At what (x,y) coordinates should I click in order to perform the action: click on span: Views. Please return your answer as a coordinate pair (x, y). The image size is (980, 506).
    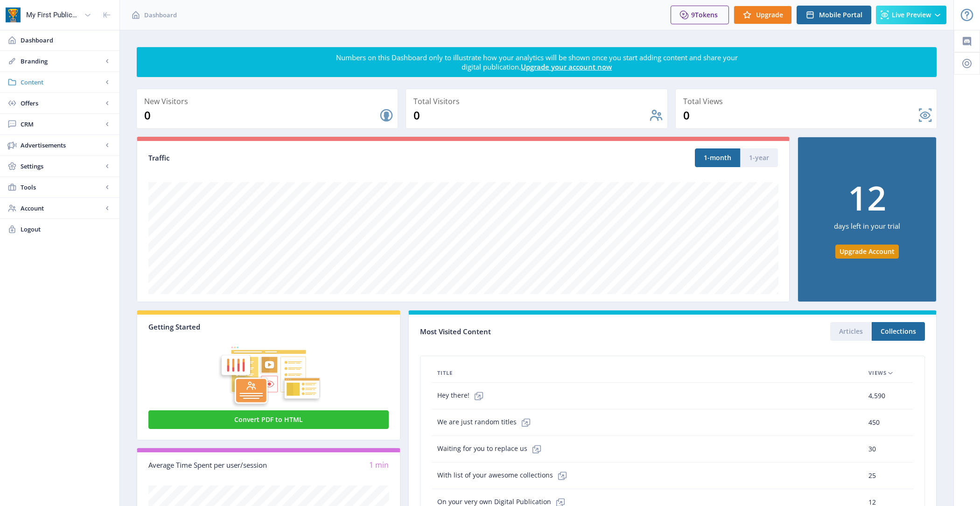
    Looking at the image, I should click on (877, 373).